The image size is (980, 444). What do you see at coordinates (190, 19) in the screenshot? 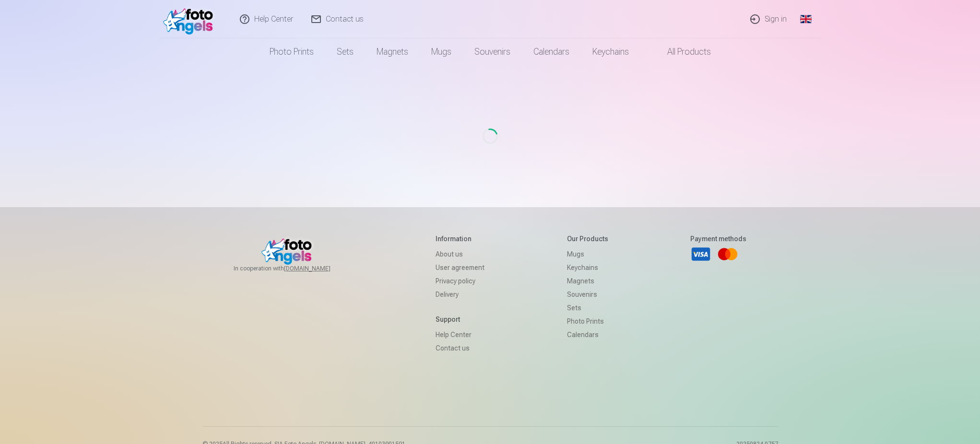
I see `img: /fa1` at bounding box center [190, 19].